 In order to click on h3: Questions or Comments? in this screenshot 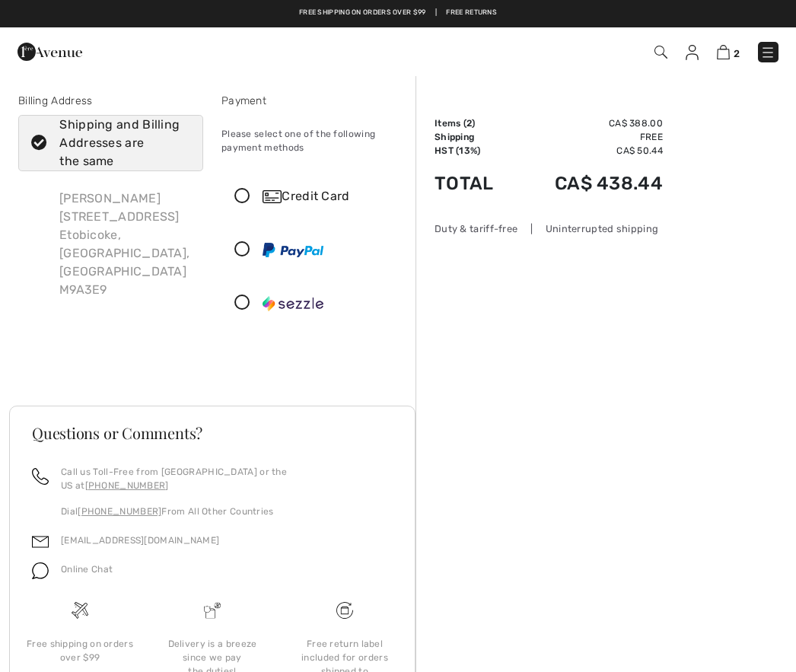, I will do `click(212, 433)`.